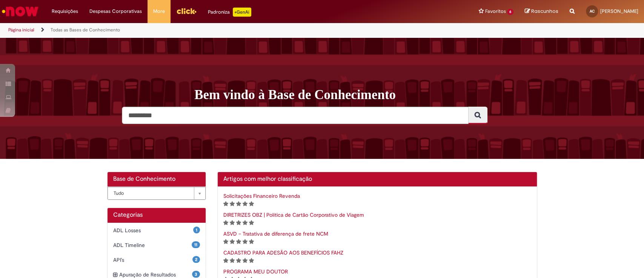  I want to click on a: ASVD – Tratativa de diferença de frete NCM, so click(276, 233).